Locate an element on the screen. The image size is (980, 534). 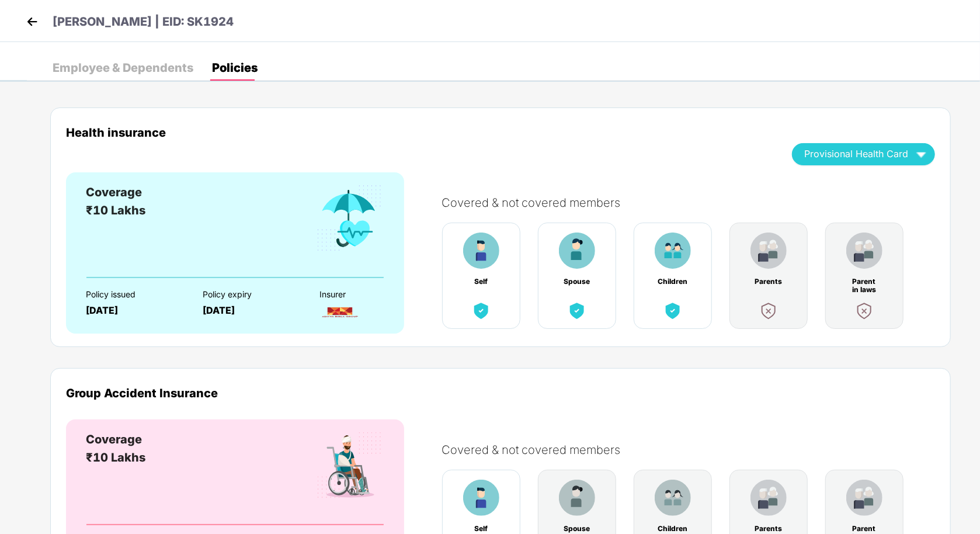
img: wAAAAASUVORK5CYII= is located at coordinates (921, 154).